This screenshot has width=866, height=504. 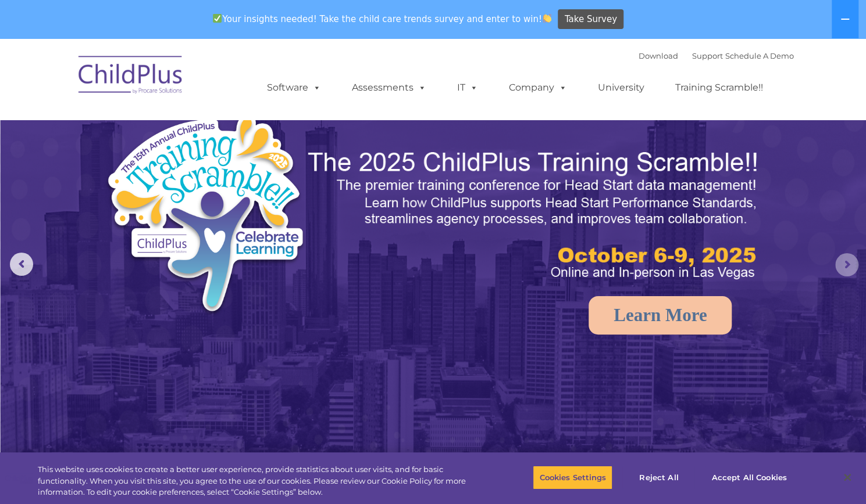 What do you see at coordinates (658, 478) in the screenshot?
I see `button: Reject All` at bounding box center [658, 478].